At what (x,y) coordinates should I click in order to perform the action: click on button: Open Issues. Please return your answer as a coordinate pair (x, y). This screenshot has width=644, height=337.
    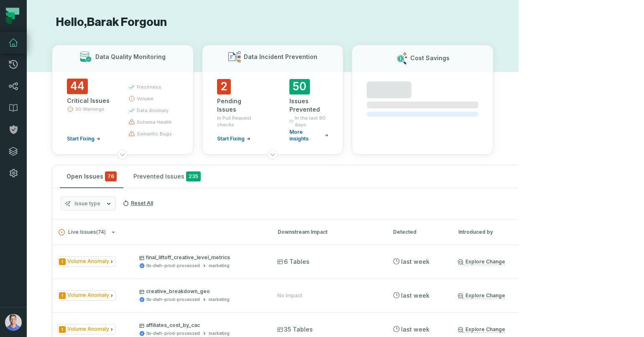
    Looking at the image, I should click on (92, 177).